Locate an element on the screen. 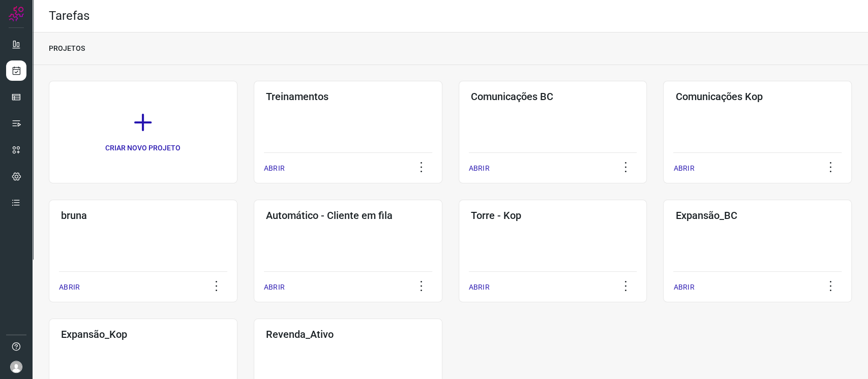  img: Logo is located at coordinates (16, 14).